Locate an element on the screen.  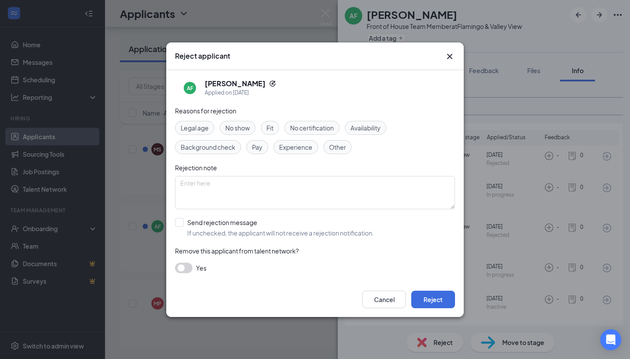
button: Cancel is located at coordinates (384, 299).